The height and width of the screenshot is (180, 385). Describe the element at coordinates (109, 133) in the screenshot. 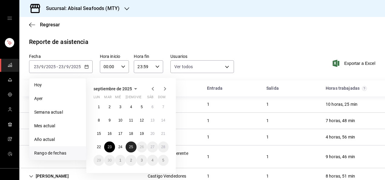

I see `button: 16 de septiembre de 2025` at that location.